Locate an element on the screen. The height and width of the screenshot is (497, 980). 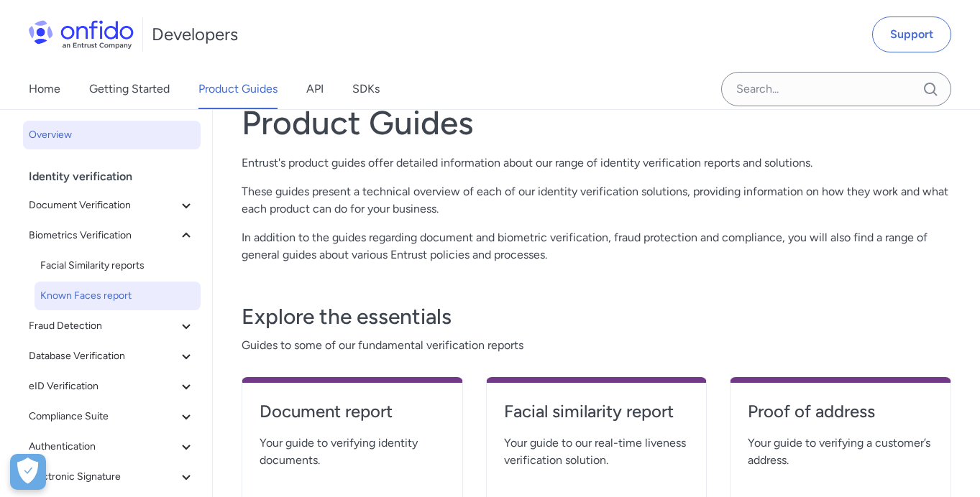
img: Onfido Logo is located at coordinates (81, 35).